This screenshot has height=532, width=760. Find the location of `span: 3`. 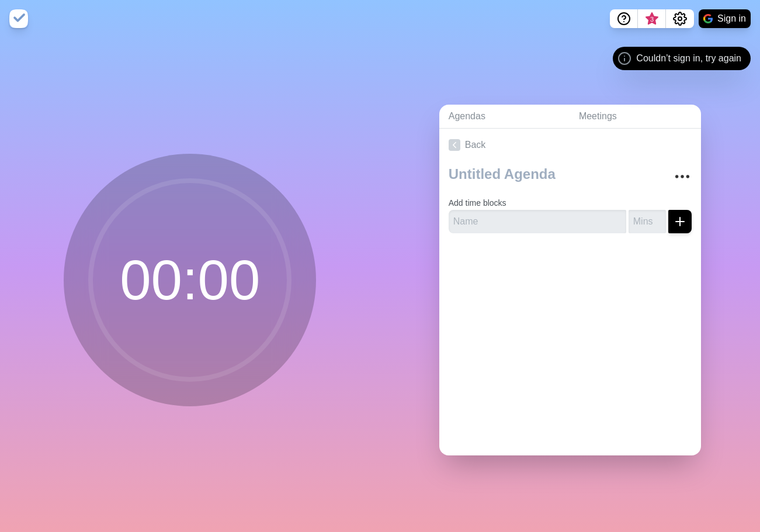

span: 3 is located at coordinates (652, 19).